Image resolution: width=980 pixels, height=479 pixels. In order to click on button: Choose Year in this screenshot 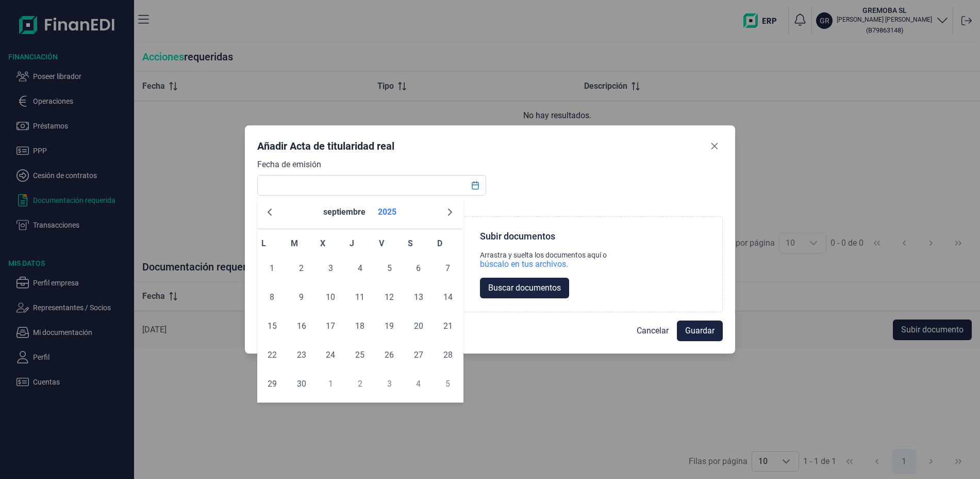, I will do `click(387, 212)`.